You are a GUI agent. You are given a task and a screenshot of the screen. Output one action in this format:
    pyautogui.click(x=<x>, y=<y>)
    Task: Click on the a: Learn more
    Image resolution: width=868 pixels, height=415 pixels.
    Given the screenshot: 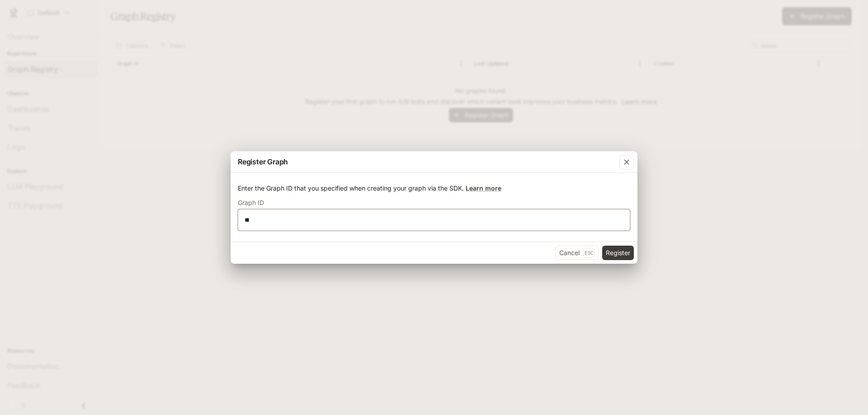 What is the action you would take?
    pyautogui.click(x=483, y=188)
    